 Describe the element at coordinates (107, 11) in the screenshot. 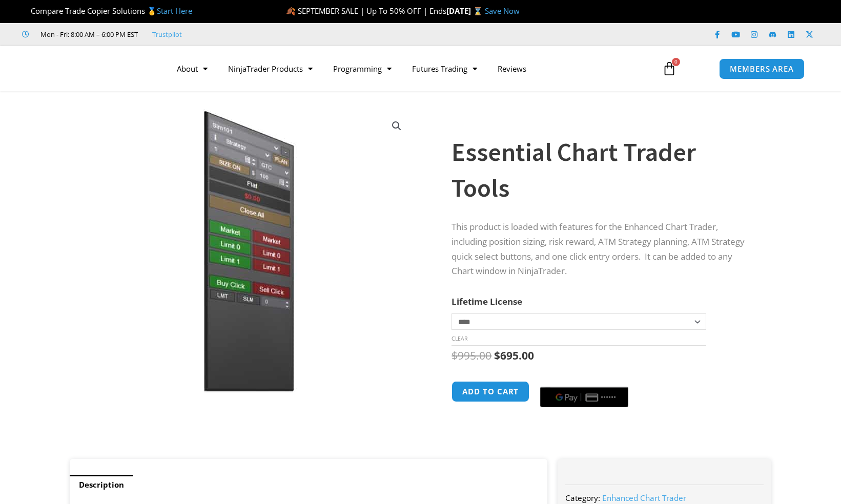

I see `span: Compare Trade Copier Solutions 🥇` at that location.